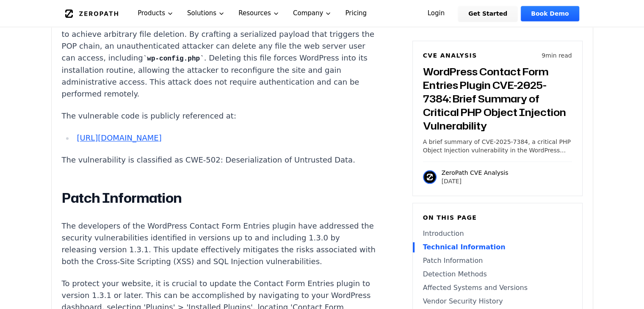  I want to click on a: Technical Information, so click(497, 247).